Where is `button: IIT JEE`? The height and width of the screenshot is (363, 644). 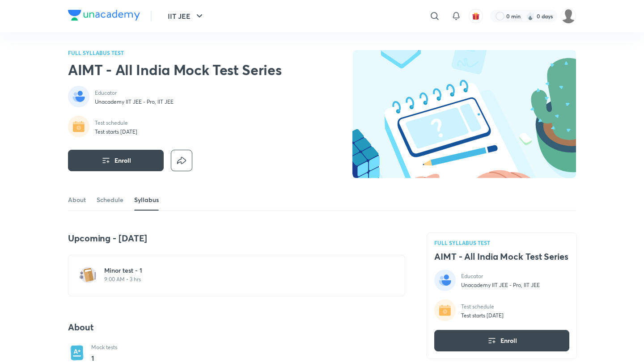 button: IIT JEE is located at coordinates (186, 16).